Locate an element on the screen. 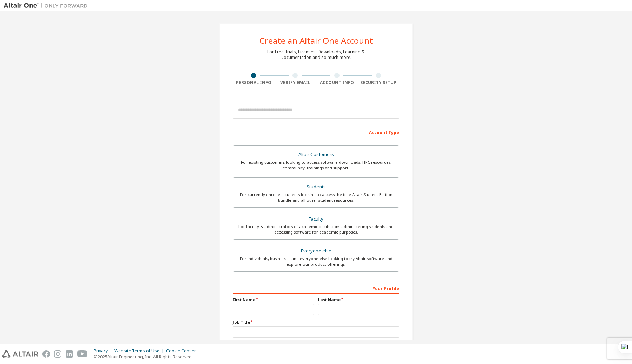  img: altair_logo.svg is located at coordinates (20, 354).